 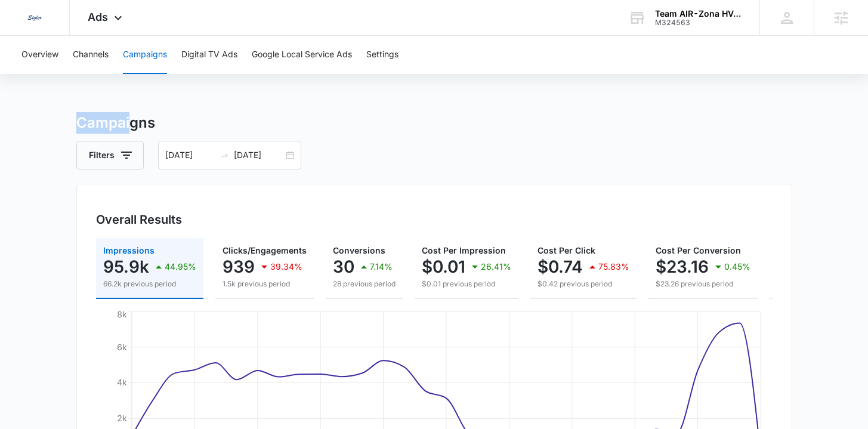 What do you see at coordinates (126, 267) in the screenshot?
I see `p: 95.9k` at bounding box center [126, 267].